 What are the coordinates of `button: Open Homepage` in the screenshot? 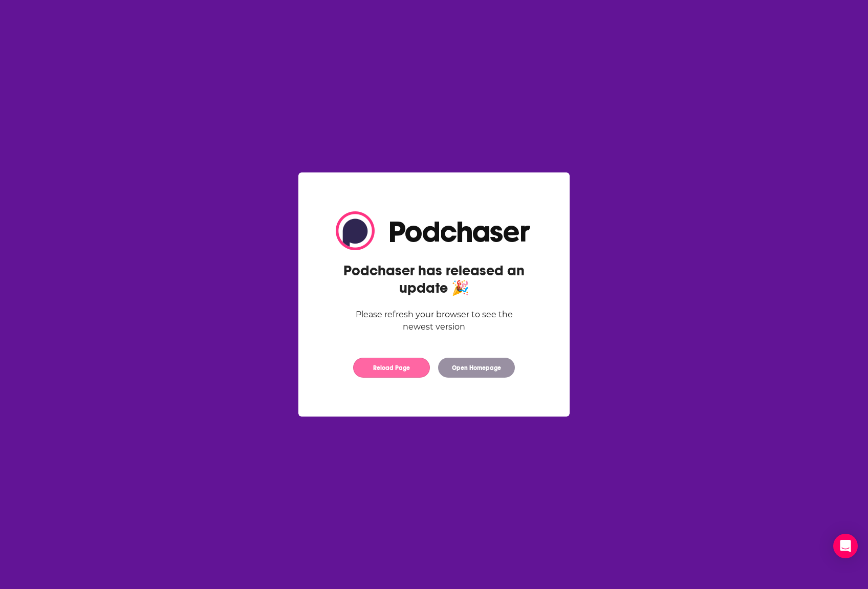 It's located at (477, 367).